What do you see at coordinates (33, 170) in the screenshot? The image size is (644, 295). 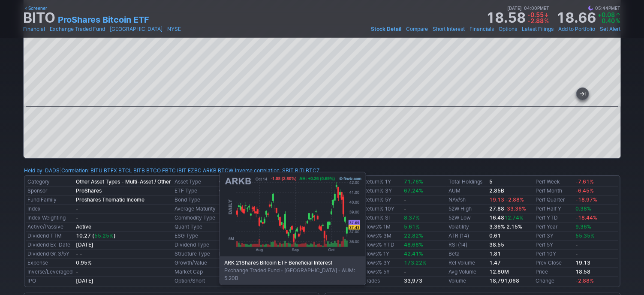 I see `a: Held by` at bounding box center [33, 170].